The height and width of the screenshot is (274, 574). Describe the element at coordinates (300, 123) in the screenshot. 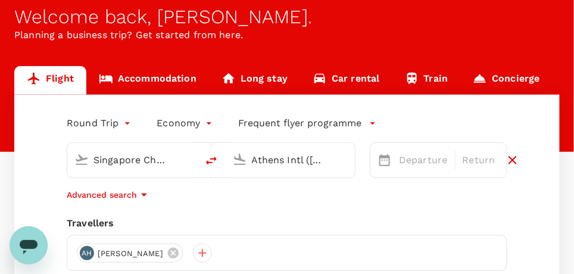

I see `p: Frequent flyer programme` at that location.